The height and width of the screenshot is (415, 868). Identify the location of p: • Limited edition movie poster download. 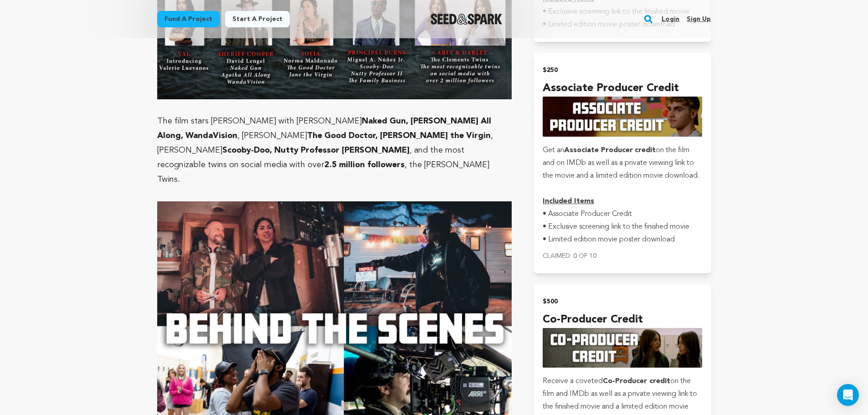
(622, 240).